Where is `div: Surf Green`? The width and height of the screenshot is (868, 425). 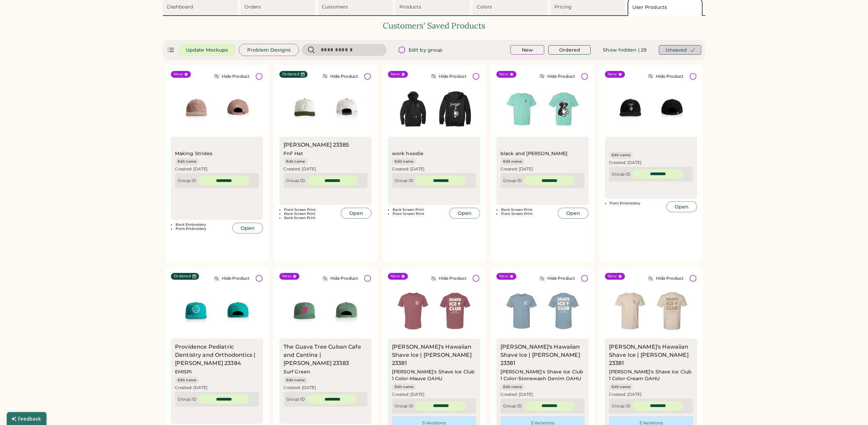
div: Surf Green is located at coordinates (301, 371).